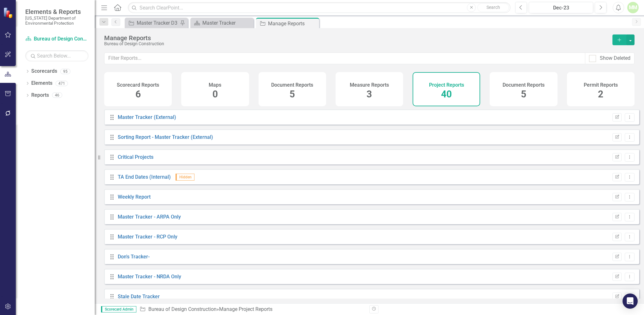 This screenshot has height=315, width=644. What do you see at coordinates (40, 95) in the screenshot?
I see `a: Reports` at bounding box center [40, 95].